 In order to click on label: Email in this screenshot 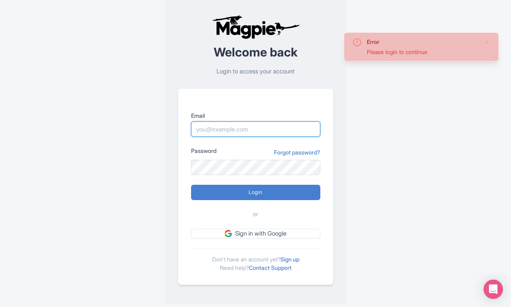, I will do `click(256, 115)`.